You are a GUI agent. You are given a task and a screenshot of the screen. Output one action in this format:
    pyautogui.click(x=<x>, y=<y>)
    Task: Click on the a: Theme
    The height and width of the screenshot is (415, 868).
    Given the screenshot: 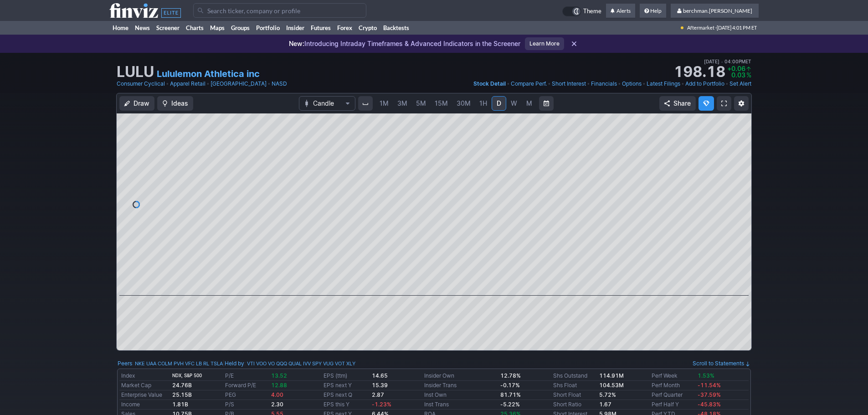 What is the action you would take?
    pyautogui.click(x=582, y=12)
    